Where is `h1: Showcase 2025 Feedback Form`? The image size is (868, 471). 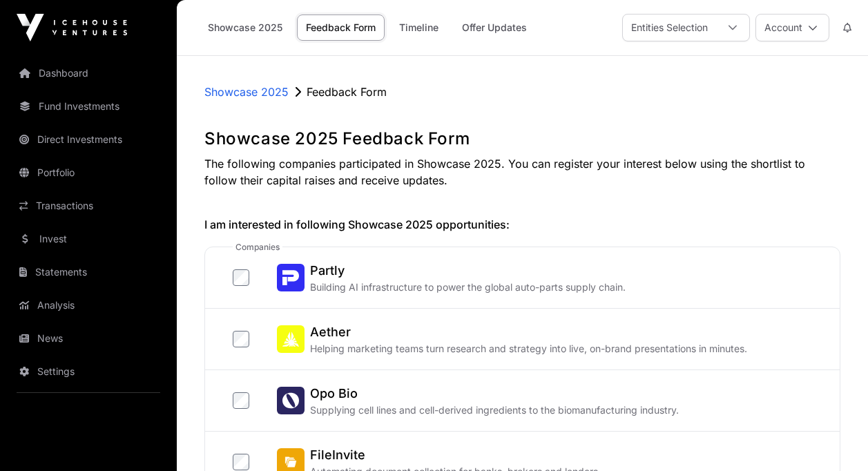 h1: Showcase 2025 Feedback Form is located at coordinates (522, 139).